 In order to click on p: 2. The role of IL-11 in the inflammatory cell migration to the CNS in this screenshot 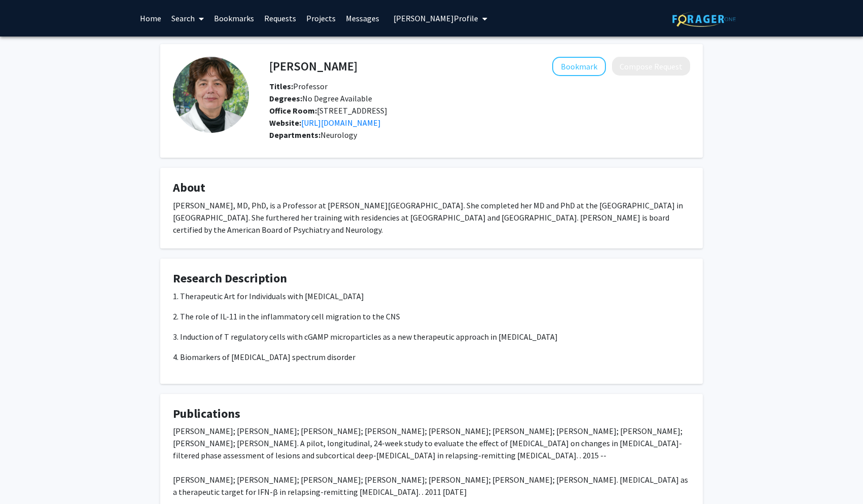, I will do `click(432, 316)`.